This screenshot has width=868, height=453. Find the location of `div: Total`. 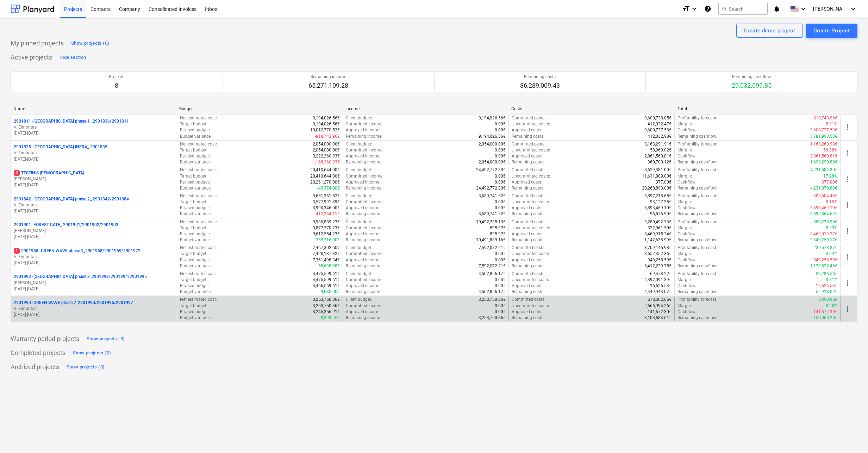

div: Total is located at coordinates (757, 109).